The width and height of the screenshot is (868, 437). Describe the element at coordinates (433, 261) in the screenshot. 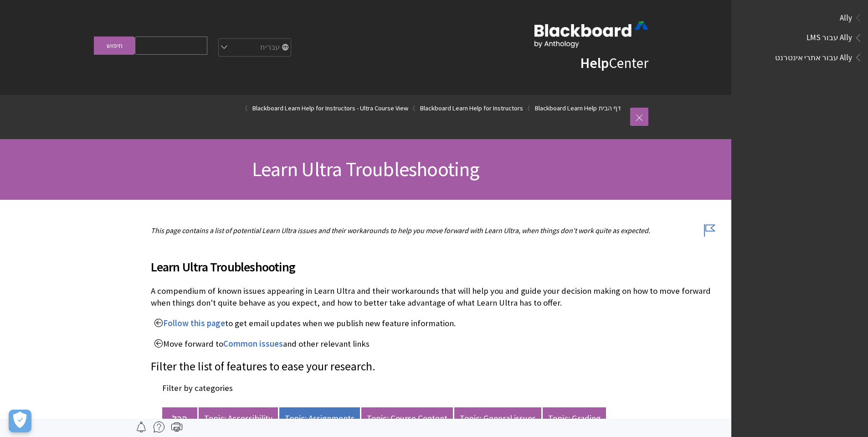

I see `h2: Learn Ultra Troubleshooting` at that location.